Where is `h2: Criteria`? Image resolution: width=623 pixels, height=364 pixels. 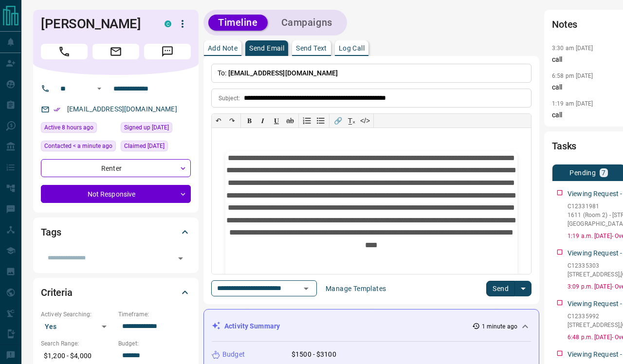 h2: Criteria is located at coordinates (57, 292).